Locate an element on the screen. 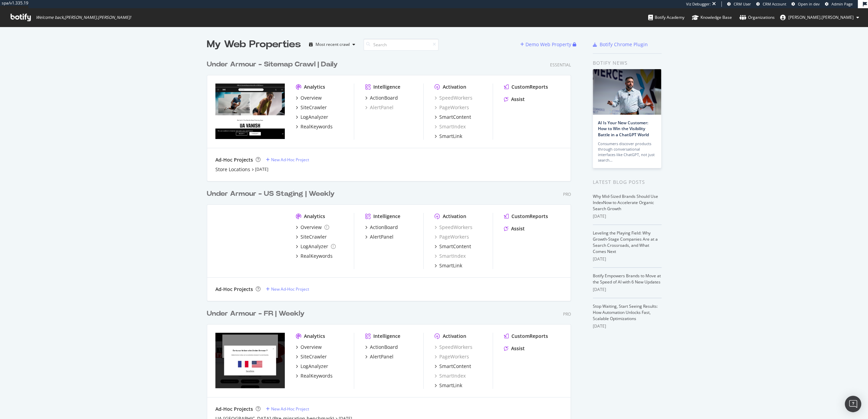  a: Botify Empowers Brands to Move at the Speed of AI with 6 New Updates is located at coordinates (627, 279).